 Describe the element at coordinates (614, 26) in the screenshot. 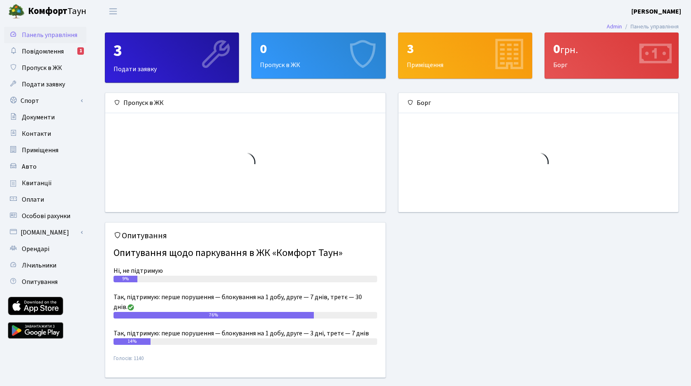

I see `a: Admin` at that location.